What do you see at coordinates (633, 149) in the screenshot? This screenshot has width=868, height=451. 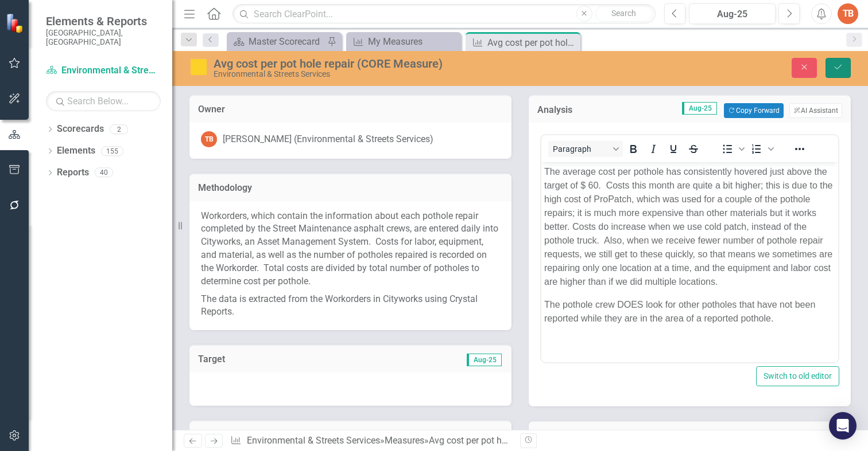 I see `button: Bold` at bounding box center [633, 149].